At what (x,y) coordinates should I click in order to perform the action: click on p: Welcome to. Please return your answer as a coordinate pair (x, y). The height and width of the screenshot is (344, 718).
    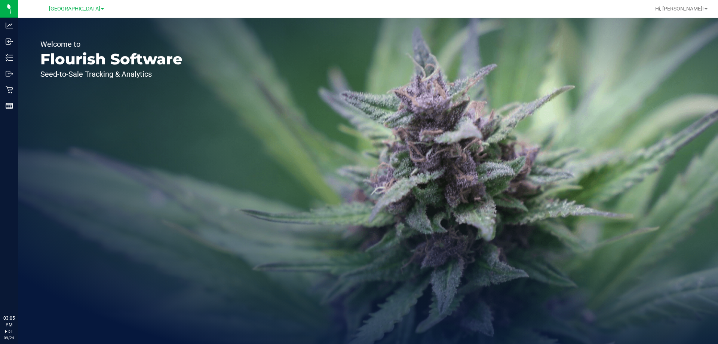
    Looking at the image, I should click on (111, 44).